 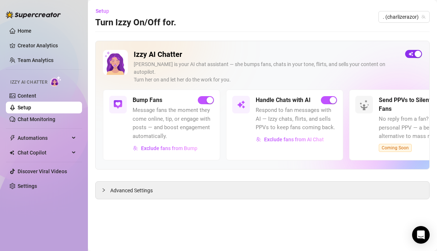 I want to click on img: Chat Copilot, so click(x=12, y=153).